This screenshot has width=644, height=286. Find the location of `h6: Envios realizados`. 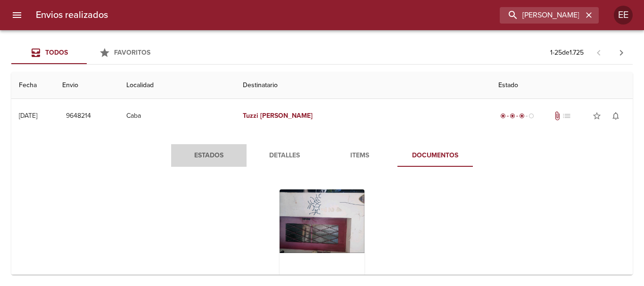

h6: Envios realizados is located at coordinates (71, 15).